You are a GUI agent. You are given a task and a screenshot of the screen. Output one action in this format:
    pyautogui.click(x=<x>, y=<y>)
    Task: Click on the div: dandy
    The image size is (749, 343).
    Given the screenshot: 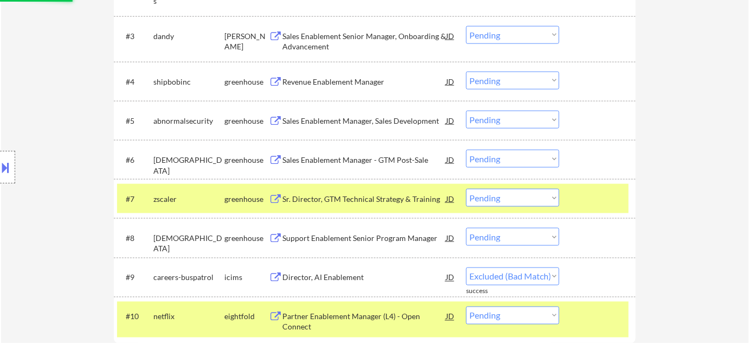 What is the action you would take?
    pyautogui.click(x=189, y=36)
    